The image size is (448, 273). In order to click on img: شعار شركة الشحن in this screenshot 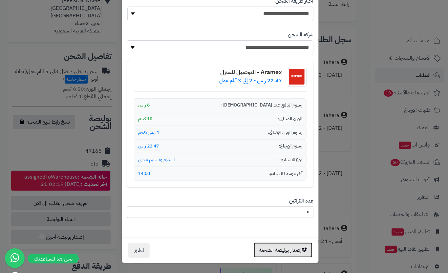, I will do `click(297, 77)`.